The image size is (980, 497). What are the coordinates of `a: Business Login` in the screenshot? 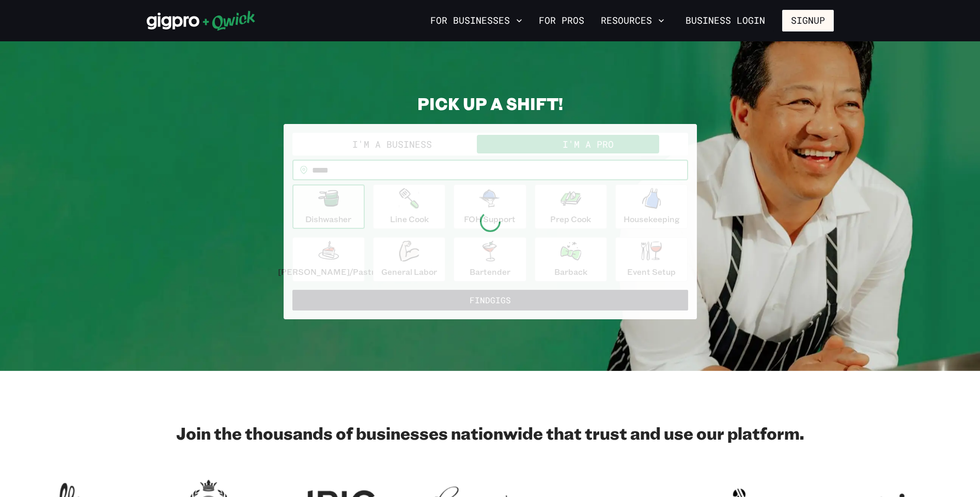 It's located at (725, 20).